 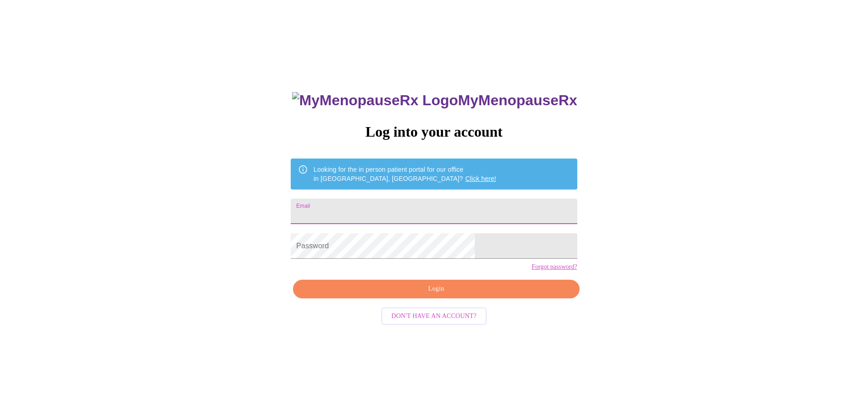 I want to click on img: MyMenopauseRx Logo, so click(x=375, y=100).